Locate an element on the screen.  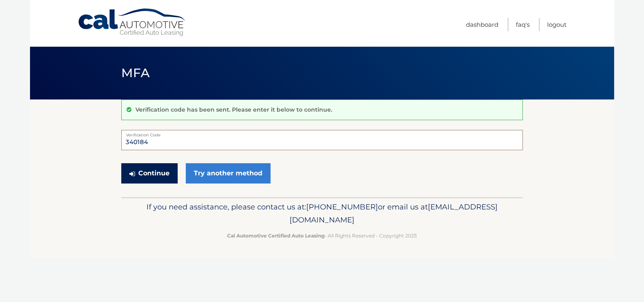
input: Verification Code is located at coordinates (322, 140).